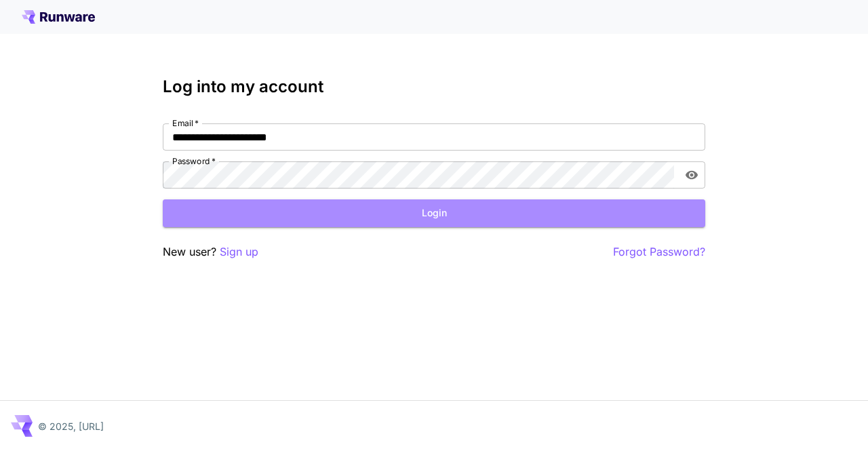 The height and width of the screenshot is (451, 868). What do you see at coordinates (185, 123) in the screenshot?
I see `label: Email` at bounding box center [185, 123].